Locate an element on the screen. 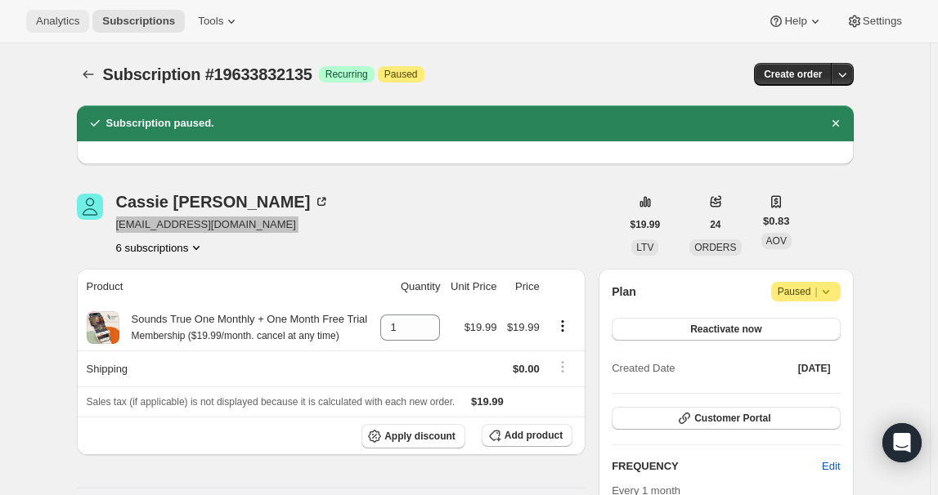 Image resolution: width=938 pixels, height=495 pixels. th: Shipping is located at coordinates (226, 369).